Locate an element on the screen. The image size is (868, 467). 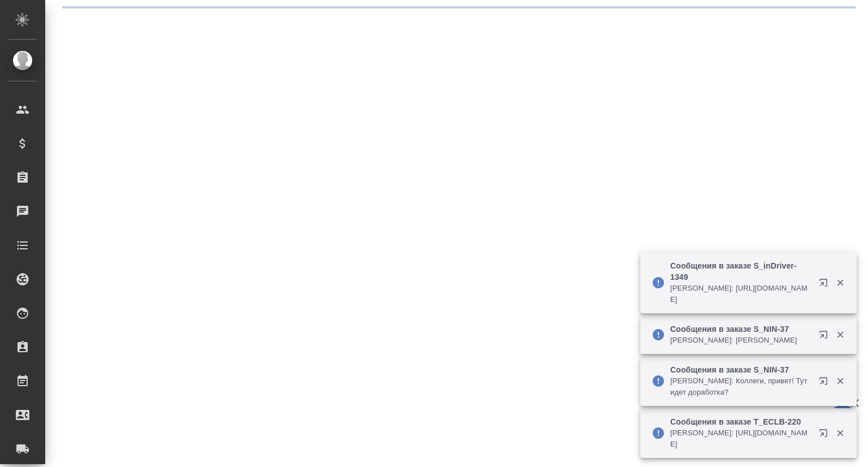
p: Сообщения в заказе T_ECLB-220 is located at coordinates (741, 422).